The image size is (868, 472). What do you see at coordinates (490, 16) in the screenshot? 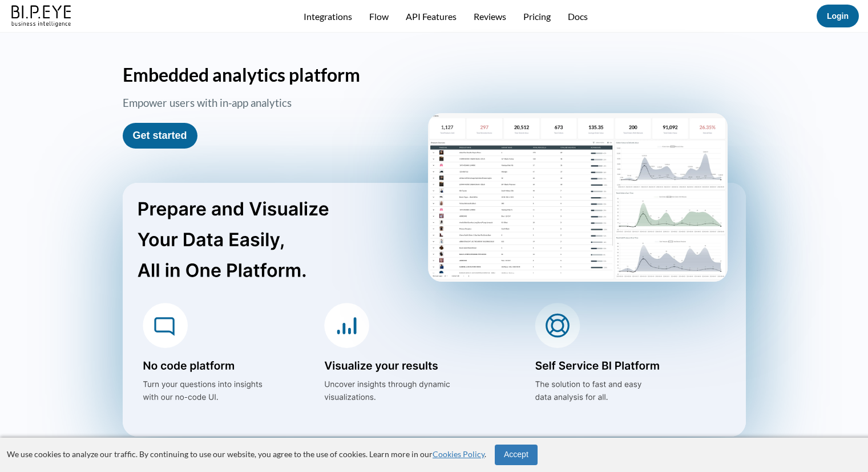
I see `a: Reviews` at bounding box center [490, 16].